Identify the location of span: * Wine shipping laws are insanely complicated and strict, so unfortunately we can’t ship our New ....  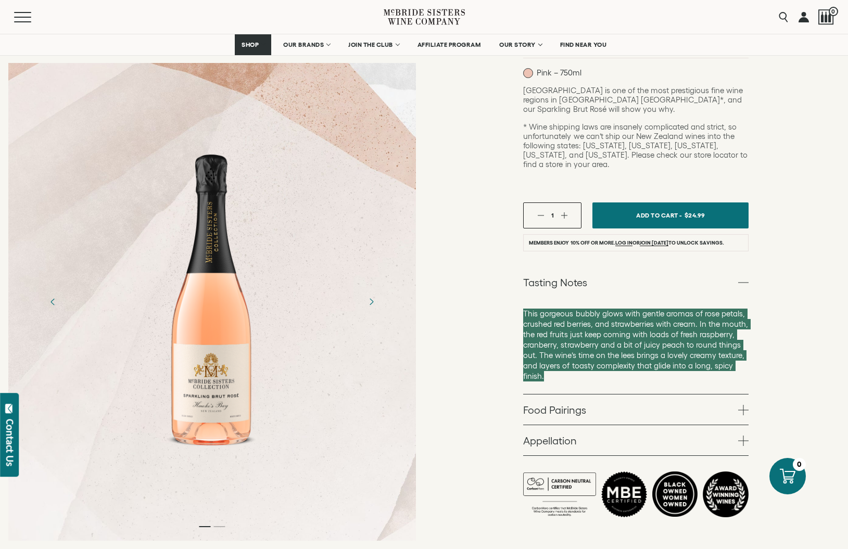
(635, 145).